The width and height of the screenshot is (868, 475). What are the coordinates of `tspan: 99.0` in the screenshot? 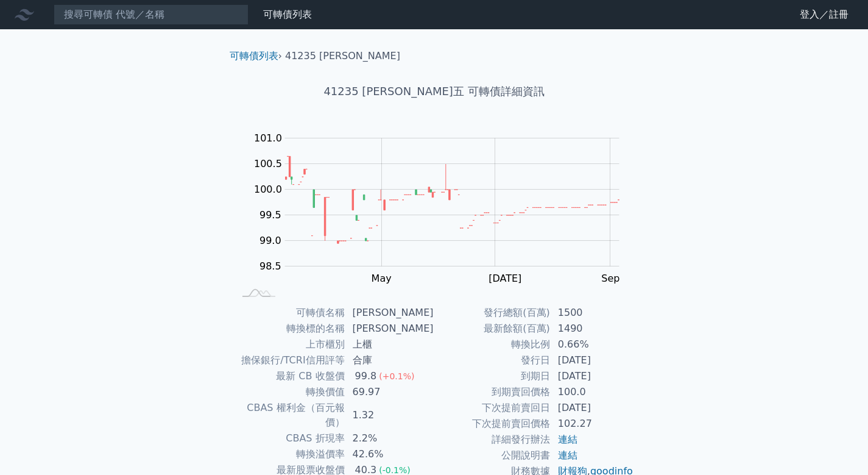 It's located at (271, 240).